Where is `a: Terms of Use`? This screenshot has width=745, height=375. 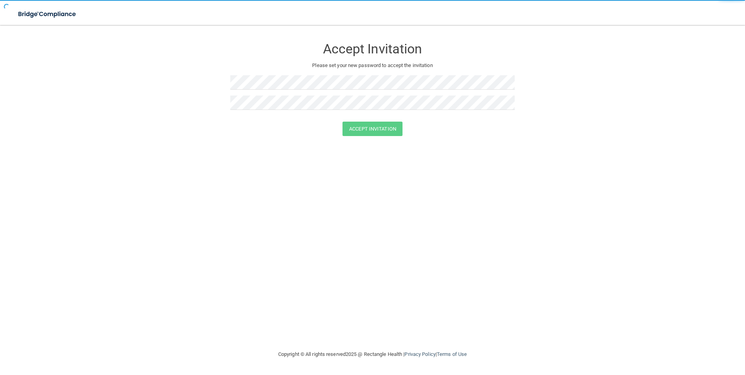 a: Terms of Use is located at coordinates (451, 354).